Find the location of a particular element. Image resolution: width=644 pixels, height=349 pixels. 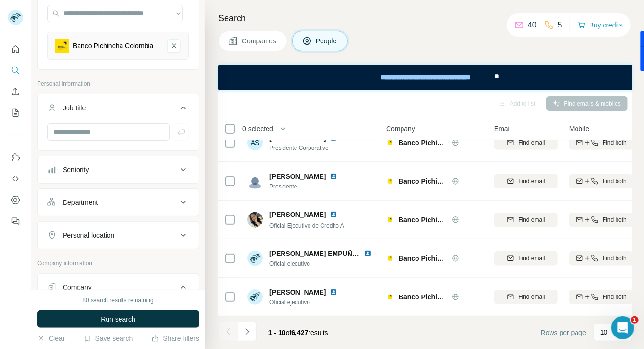

div: Personal location is located at coordinates (88, 235).